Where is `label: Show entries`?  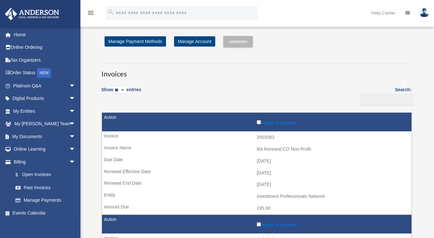
label: Show entries is located at coordinates (121, 93).